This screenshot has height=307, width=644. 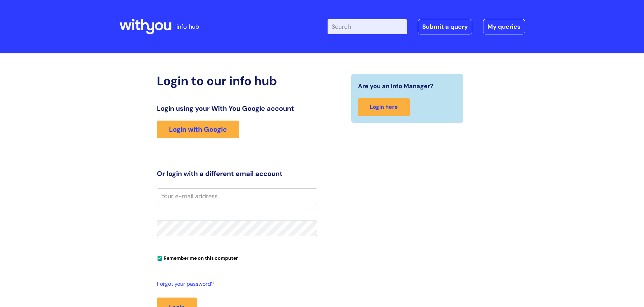 What do you see at coordinates (445, 27) in the screenshot?
I see `a: Submit a query` at bounding box center [445, 27].